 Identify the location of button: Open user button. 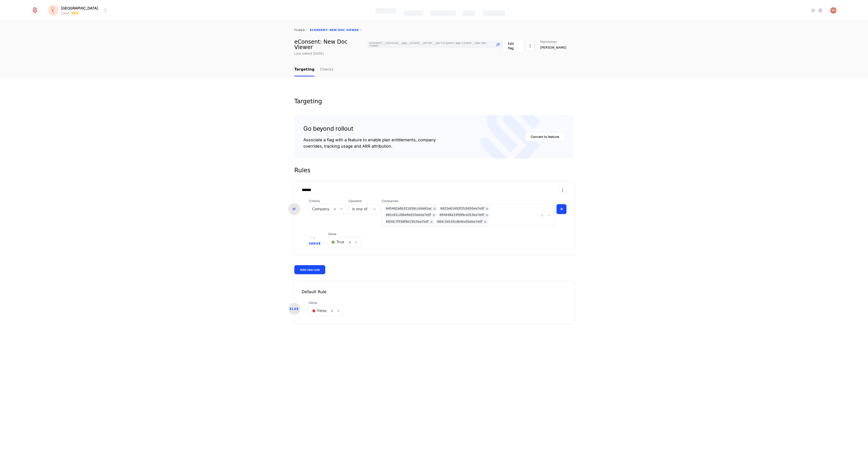
(833, 10).